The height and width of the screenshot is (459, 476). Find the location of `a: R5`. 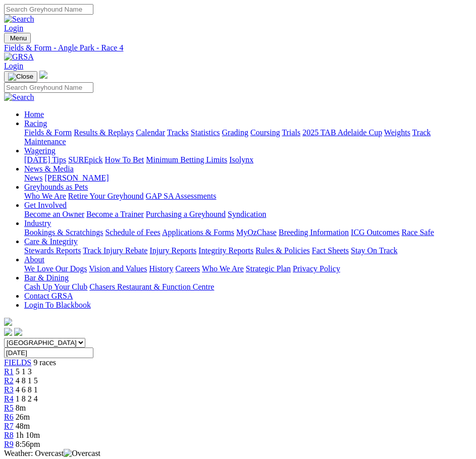

a: R5 is located at coordinates (9, 407).